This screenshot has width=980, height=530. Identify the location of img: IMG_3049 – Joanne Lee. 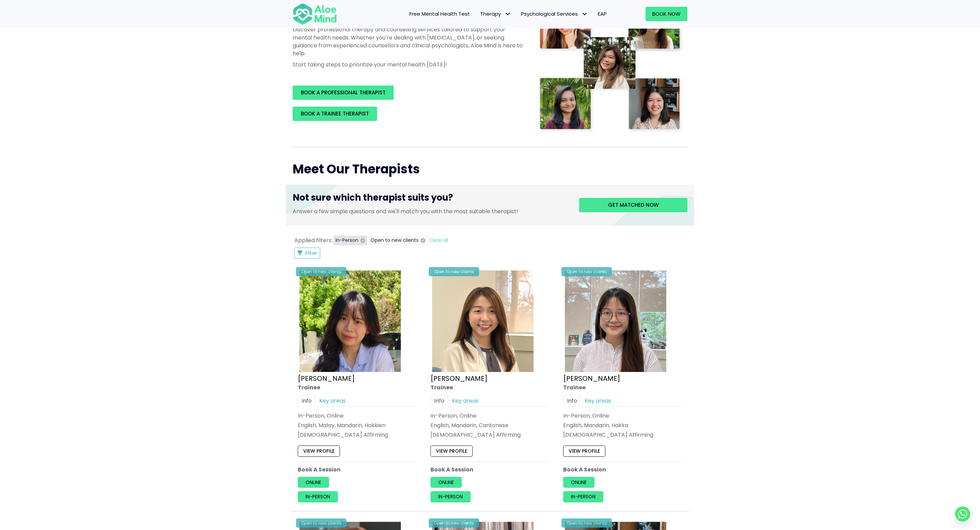
(615, 321).